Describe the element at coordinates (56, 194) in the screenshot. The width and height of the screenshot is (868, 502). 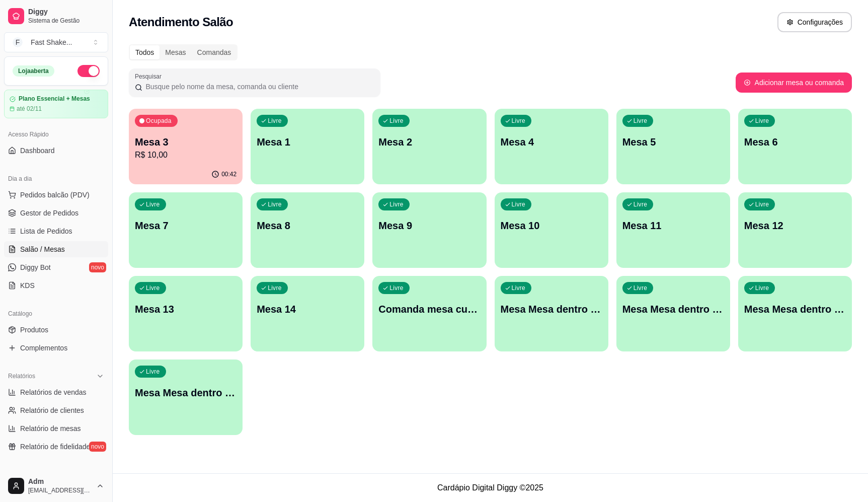
I see `button: Pedidos balcão (PDV)` at that location.